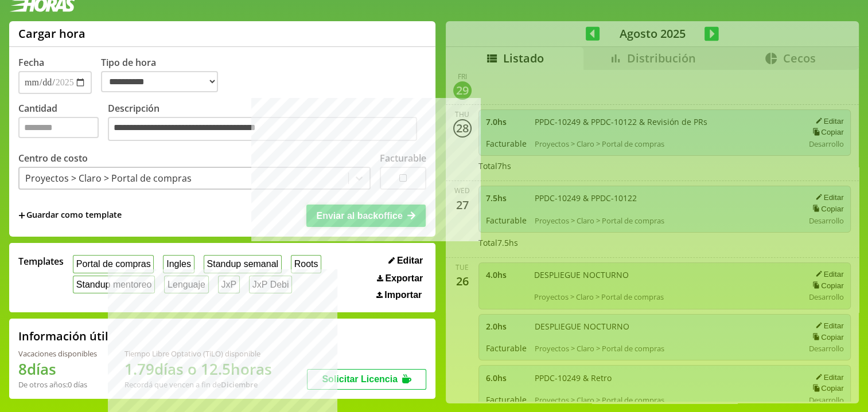  What do you see at coordinates (52, 33) in the screenshot?
I see `h1: Cargar hora` at bounding box center [52, 33].